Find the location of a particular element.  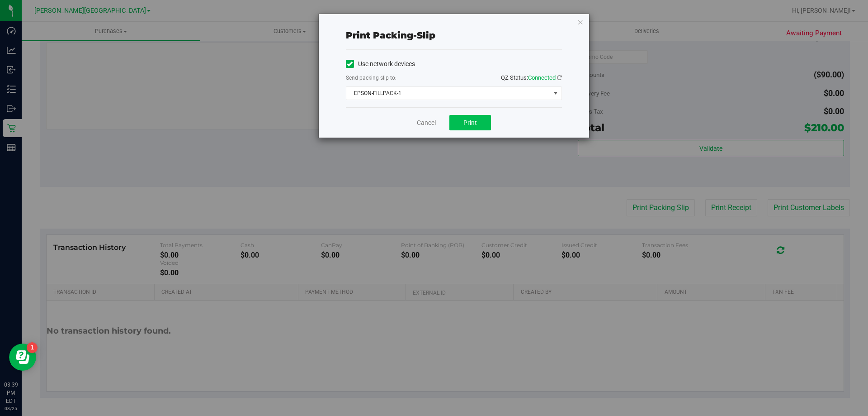

span: Print is located at coordinates (470, 123).